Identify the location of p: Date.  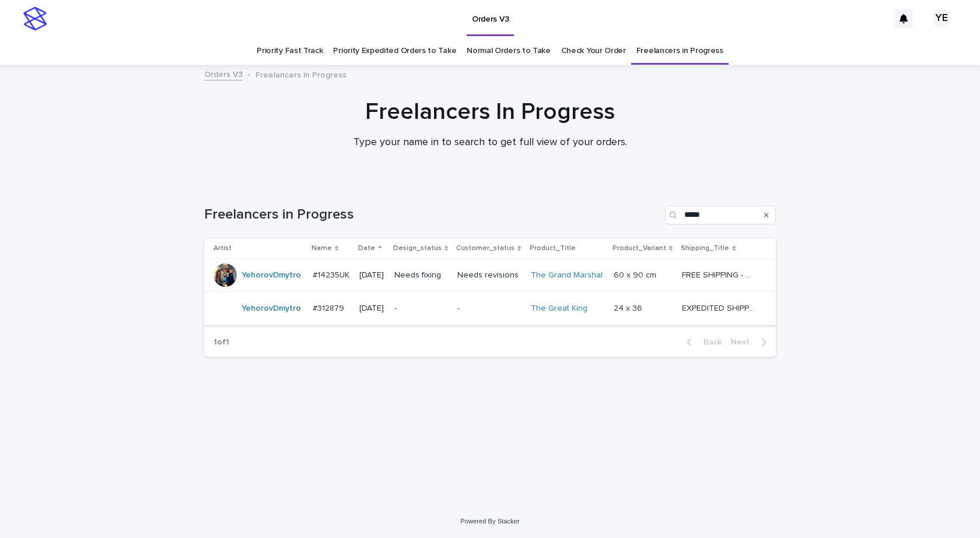
(367, 248).